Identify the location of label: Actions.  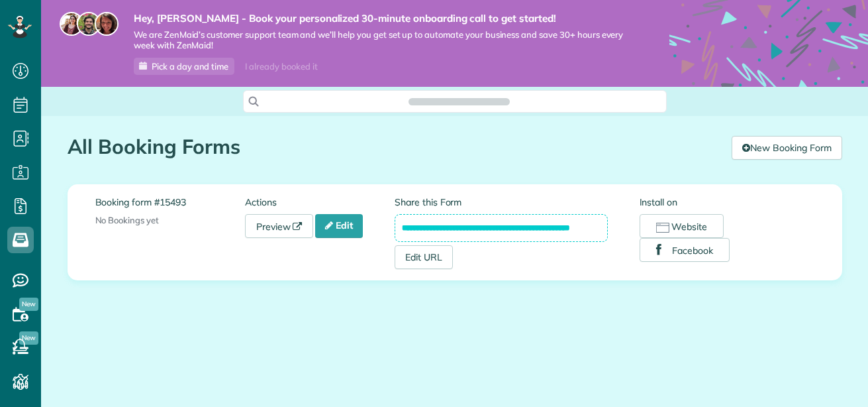
(320, 202).